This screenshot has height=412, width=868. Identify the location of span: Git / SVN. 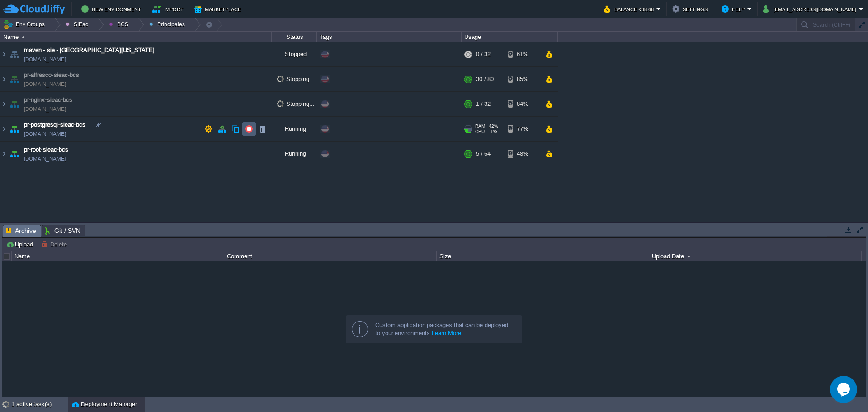
(63, 231).